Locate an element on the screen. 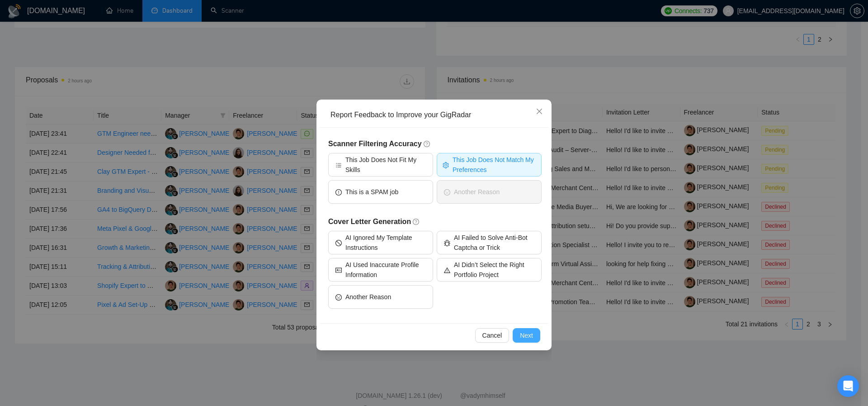 This screenshot has width=868, height=406. span: bug is located at coordinates (447, 242).